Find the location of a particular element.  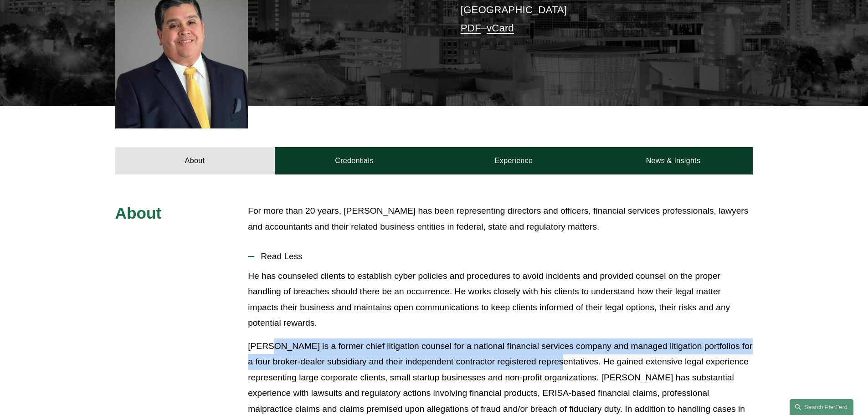

p: He has counseled clients to establish cyber policies and procedures to avoid incidents and provid... is located at coordinates (501, 300).